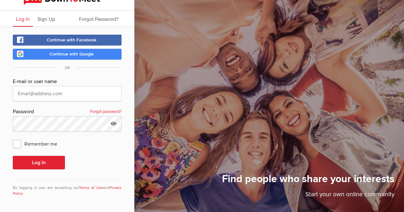 This screenshot has height=212, width=404. Describe the element at coordinates (46, 19) in the screenshot. I see `span: Sign Up` at that location.